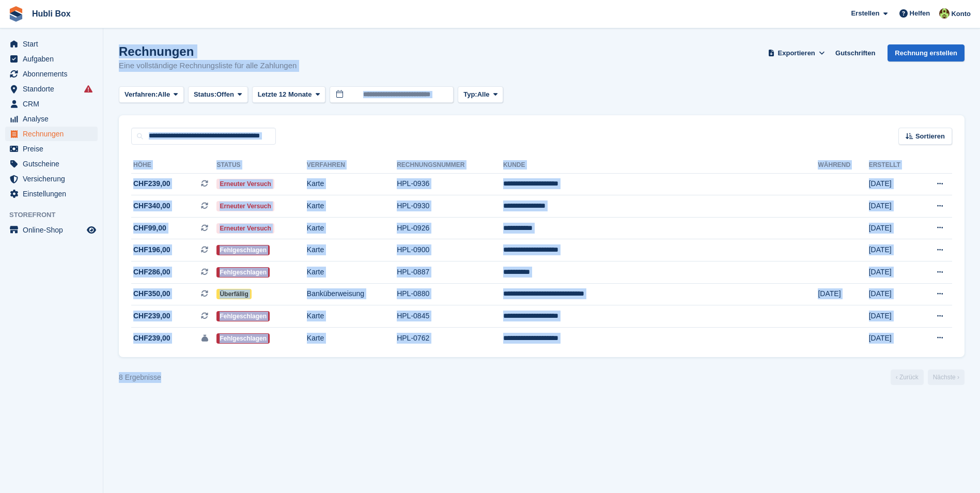 Image resolution: width=980 pixels, height=493 pixels. What do you see at coordinates (451, 184) in the screenshot?
I see `td: HPL-0936` at bounding box center [451, 184].